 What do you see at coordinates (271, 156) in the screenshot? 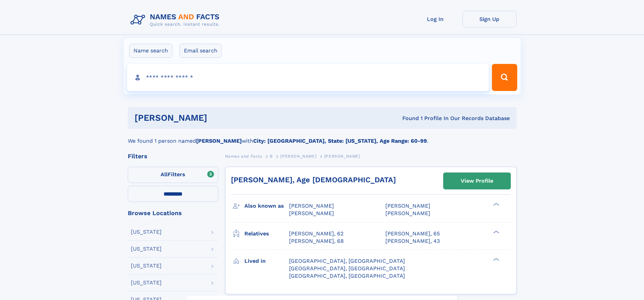
I see `a: B` at bounding box center [271, 156].